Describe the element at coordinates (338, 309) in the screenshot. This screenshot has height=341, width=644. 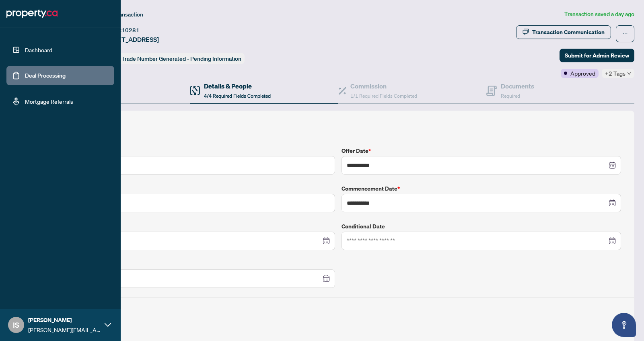
I see `h4: Deposit` at that location.